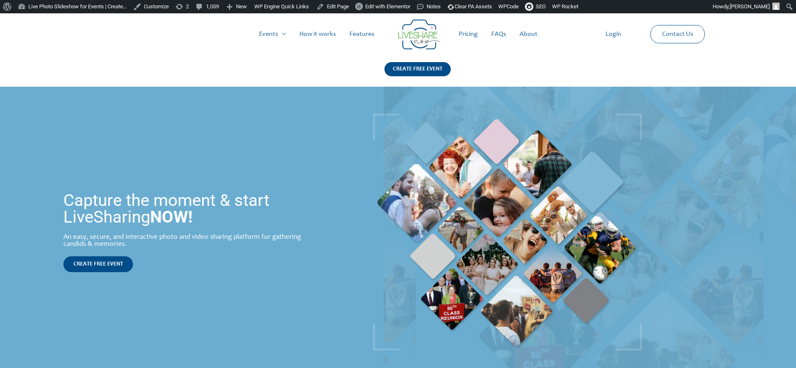 The width and height of the screenshot is (796, 368). I want to click on a: About, so click(528, 34).